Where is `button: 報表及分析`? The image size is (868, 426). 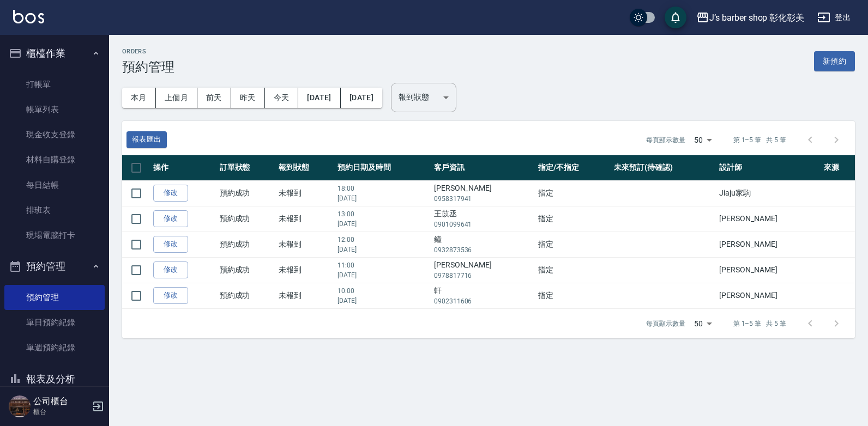 button: 報表及分析 is located at coordinates (54, 379).